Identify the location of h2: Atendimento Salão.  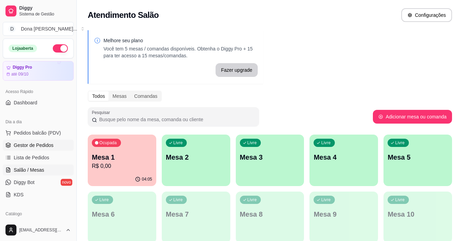
(123, 15).